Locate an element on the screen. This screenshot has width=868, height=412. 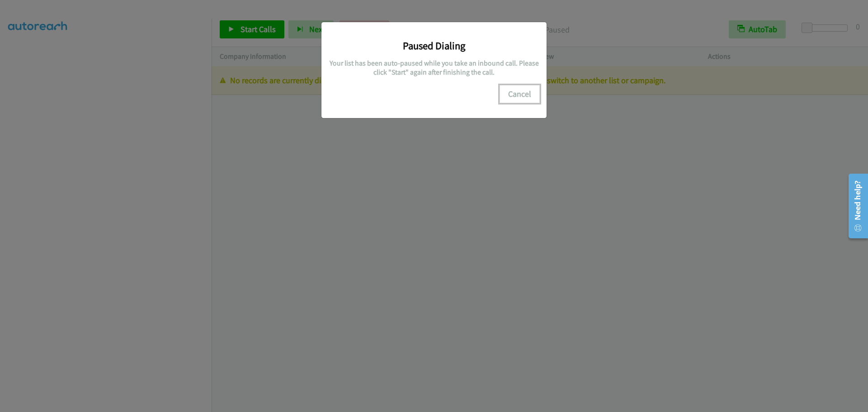
h5: Your list has been auto-paused while you take an inbound call. Please click "Start" again after f... is located at coordinates (434, 68).